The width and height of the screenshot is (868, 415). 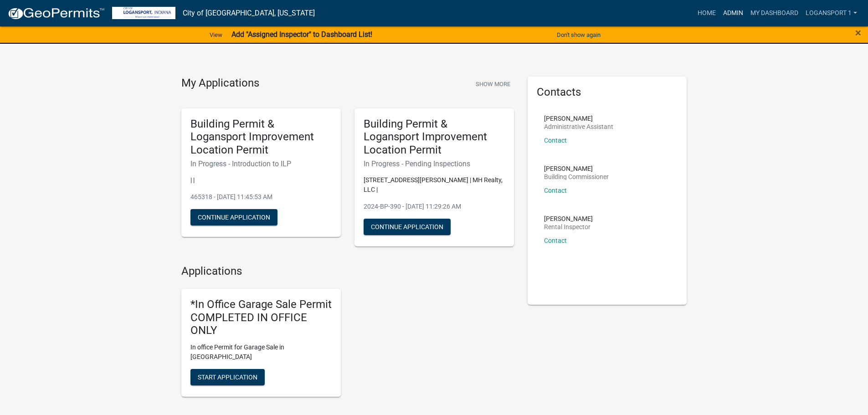 What do you see at coordinates (348, 272) in the screenshot?
I see `h4: Applications` at bounding box center [348, 272].